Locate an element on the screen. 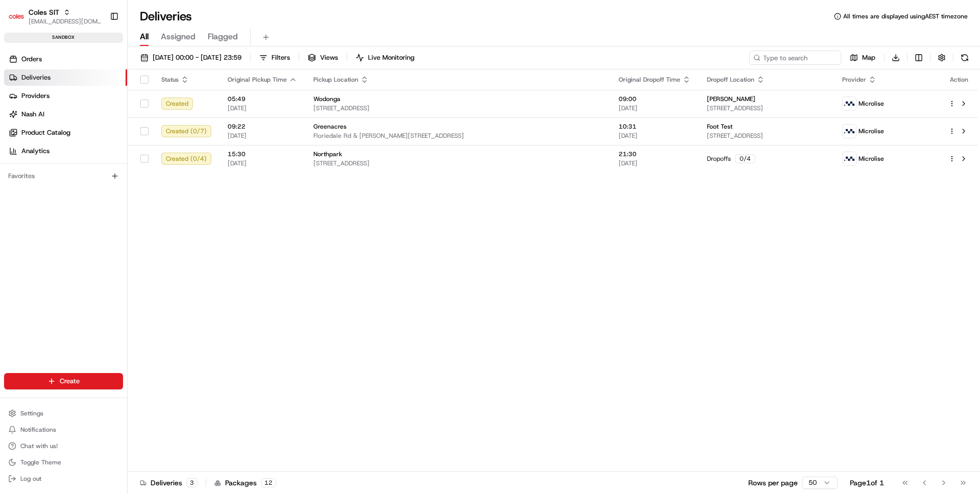 The width and height of the screenshot is (980, 494). span: All times are displayed using AEST timezone is located at coordinates (906, 16).